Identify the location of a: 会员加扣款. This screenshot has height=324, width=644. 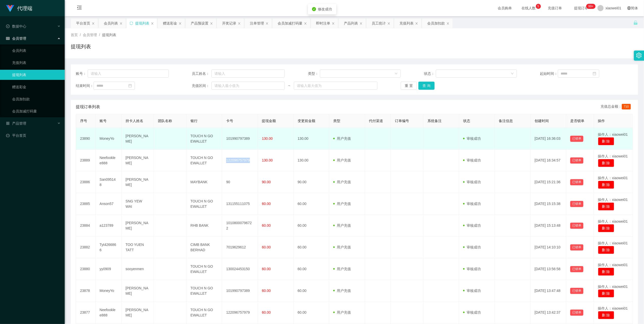
(37, 99).